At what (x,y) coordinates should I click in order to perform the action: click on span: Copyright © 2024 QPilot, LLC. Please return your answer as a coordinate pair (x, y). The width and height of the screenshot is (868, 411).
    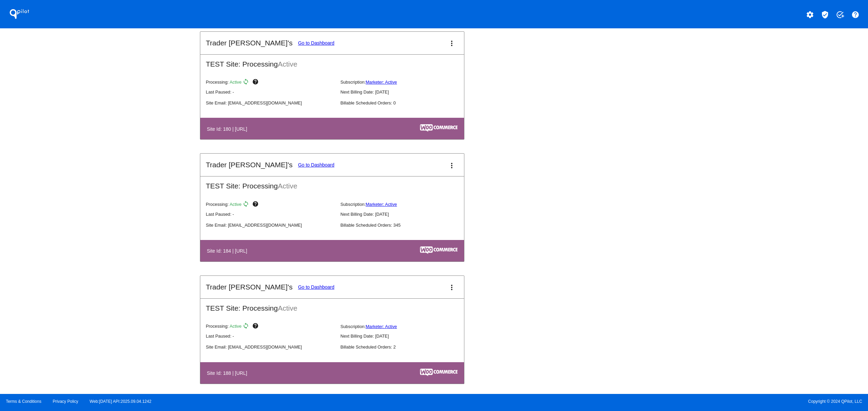
    Looking at the image, I should click on (651, 402).